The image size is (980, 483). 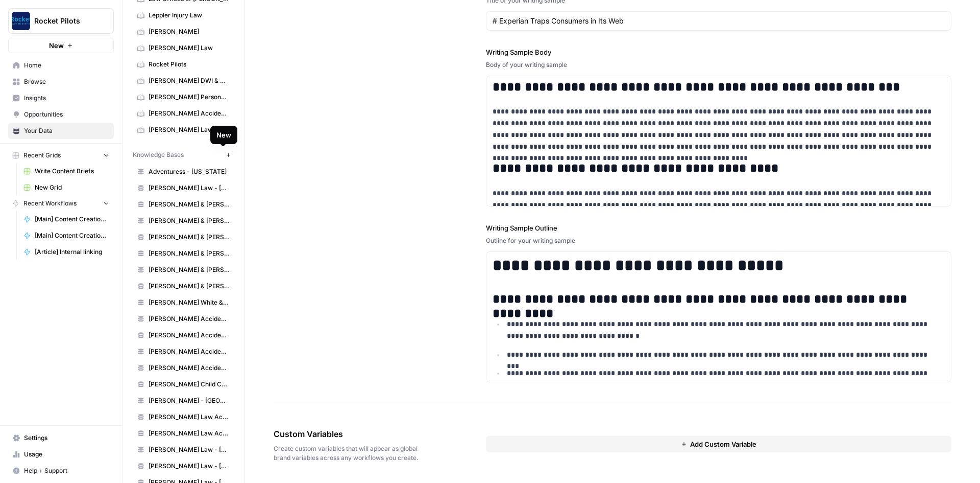 What do you see at coordinates (61, 203) in the screenshot?
I see `button: Recent Workflows` at bounding box center [61, 203].